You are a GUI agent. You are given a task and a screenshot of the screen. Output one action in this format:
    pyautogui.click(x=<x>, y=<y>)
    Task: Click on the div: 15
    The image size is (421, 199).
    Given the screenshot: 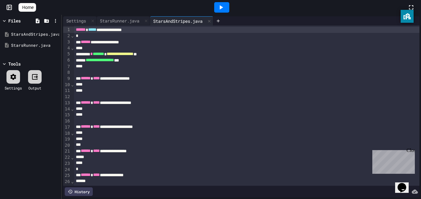 What is the action you would take?
    pyautogui.click(x=67, y=115)
    